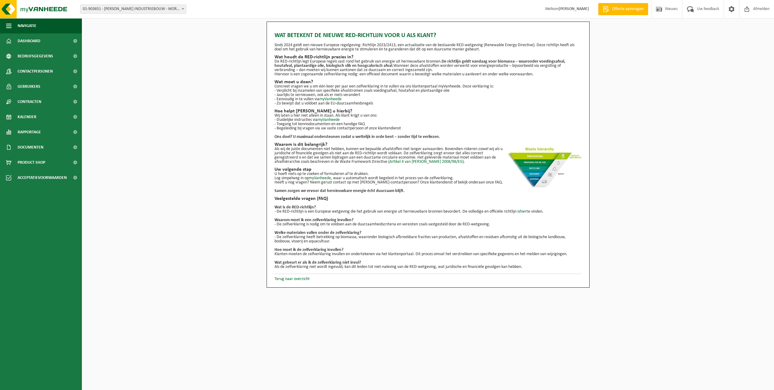 Image resolution: width=774 pixels, height=390 pixels. Describe the element at coordinates (523, 211) in the screenshot. I see `a: hier` at that location.